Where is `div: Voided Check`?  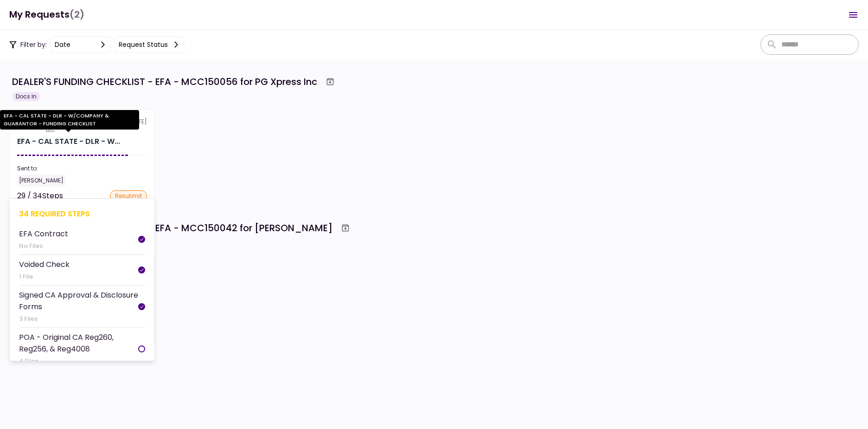
div: Voided Check is located at coordinates (44, 264).